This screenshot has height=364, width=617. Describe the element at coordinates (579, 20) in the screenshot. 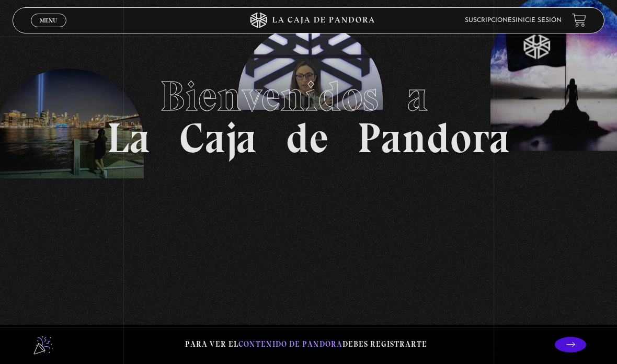

I see `a: View your shopping cart` at that location.